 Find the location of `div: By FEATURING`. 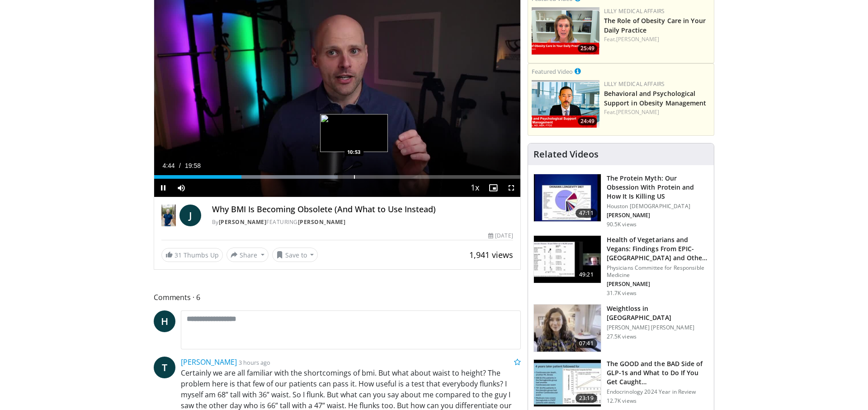

div: By FEATURING is located at coordinates (363, 222).